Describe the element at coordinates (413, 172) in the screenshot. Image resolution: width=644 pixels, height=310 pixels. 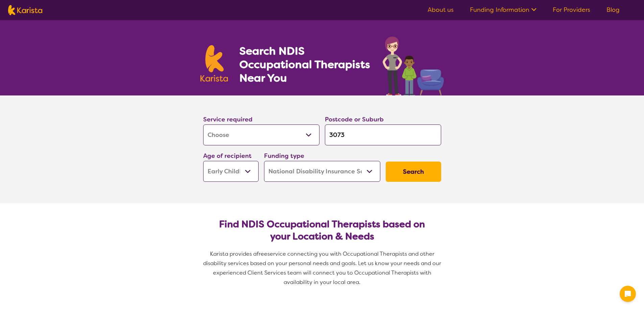
I see `button: Search` at that location.